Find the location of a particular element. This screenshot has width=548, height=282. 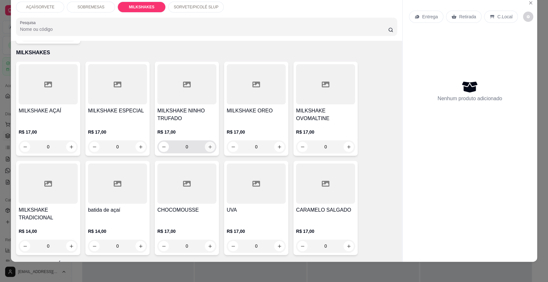

h4: MILKSHAKE AÇAÍ is located at coordinates (48, 111).